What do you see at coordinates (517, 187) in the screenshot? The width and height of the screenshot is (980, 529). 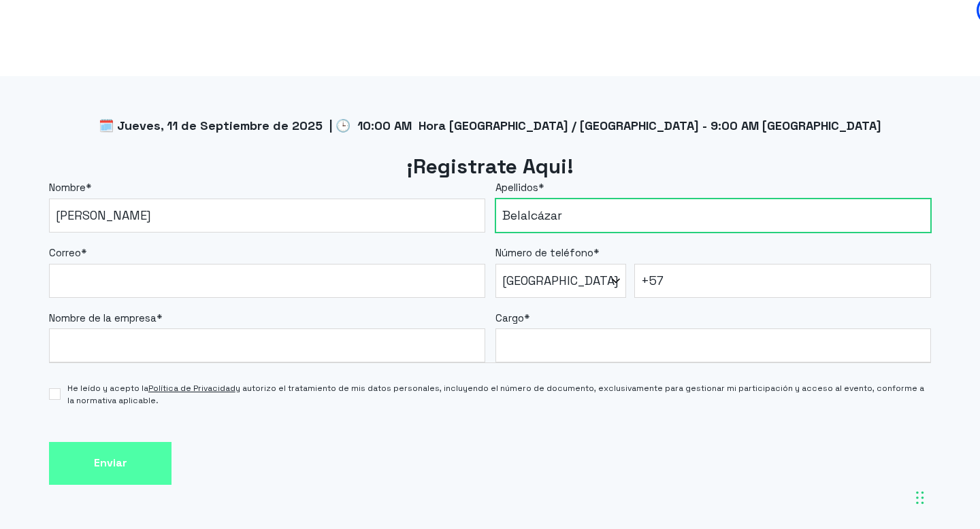 I see `span: Apellidos` at bounding box center [517, 187].